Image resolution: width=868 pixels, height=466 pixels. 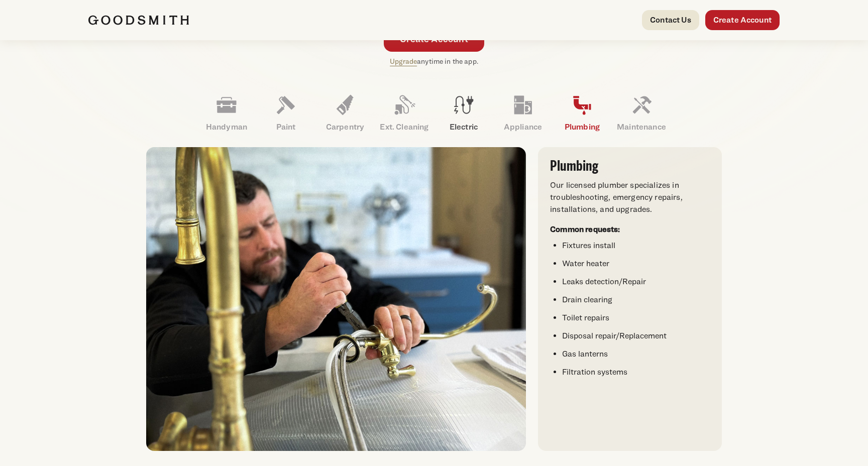 What do you see at coordinates (636, 318) in the screenshot?
I see `li: Toilet repairs` at bounding box center [636, 318].